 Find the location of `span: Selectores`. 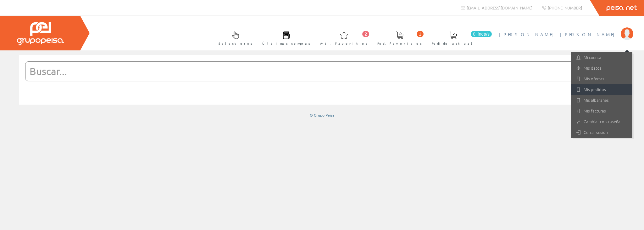

span: Selectores is located at coordinates (235, 43).